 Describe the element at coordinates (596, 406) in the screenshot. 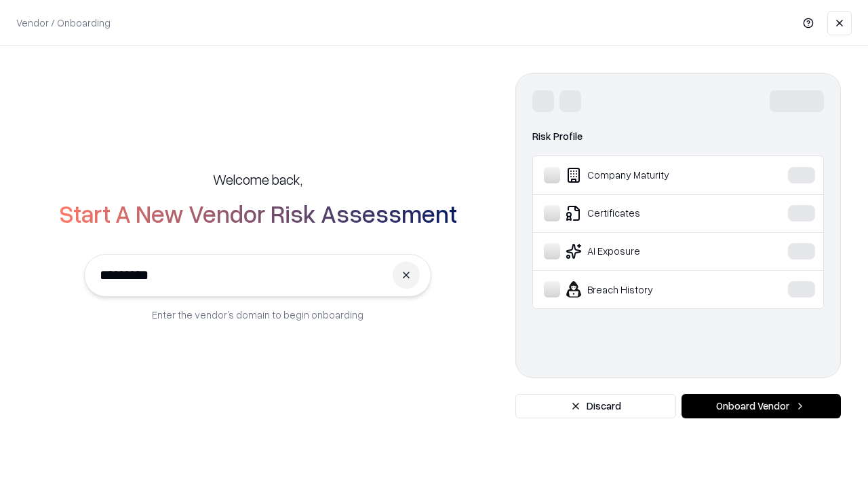

I see `button: Discard` at that location.